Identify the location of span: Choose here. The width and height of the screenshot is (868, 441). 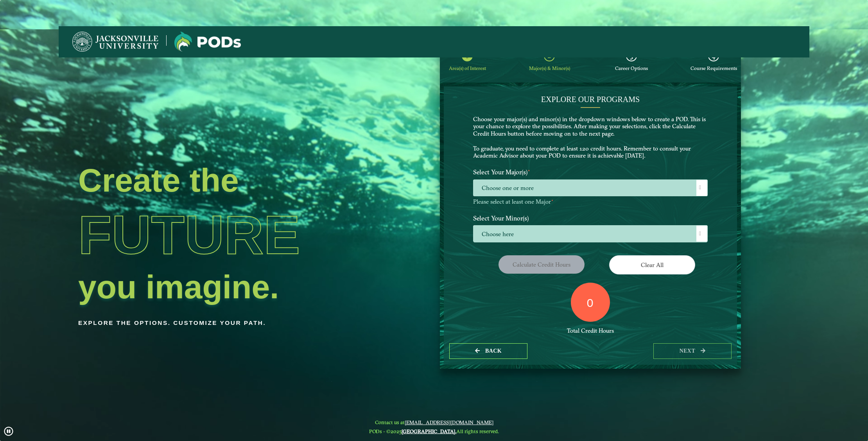
(591, 234).